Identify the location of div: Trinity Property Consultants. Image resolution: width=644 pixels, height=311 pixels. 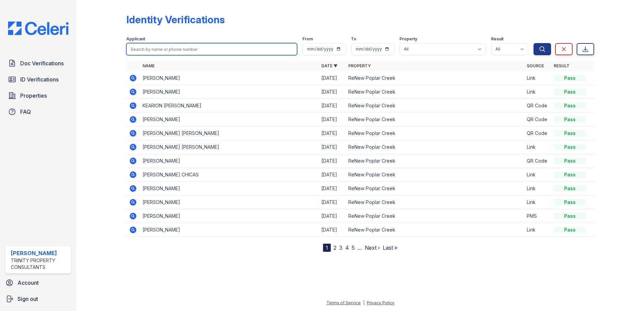
(39, 264).